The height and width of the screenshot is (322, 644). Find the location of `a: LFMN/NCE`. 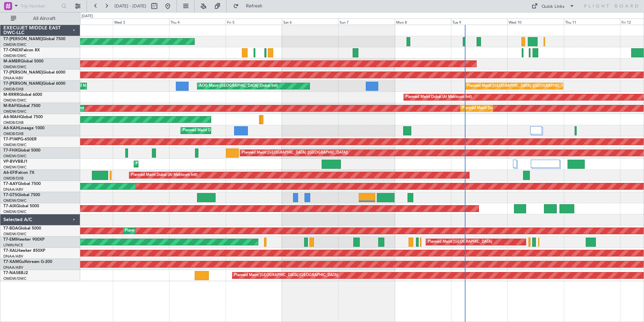

a: LFMN/NCE is located at coordinates (13, 245).